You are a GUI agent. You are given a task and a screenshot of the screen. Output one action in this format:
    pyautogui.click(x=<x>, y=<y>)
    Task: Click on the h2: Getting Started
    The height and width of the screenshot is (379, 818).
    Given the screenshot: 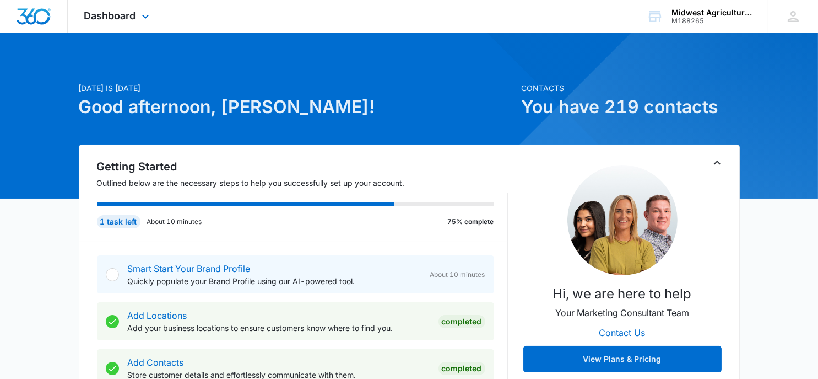 What is the action you would take?
    pyautogui.click(x=303, y=166)
    